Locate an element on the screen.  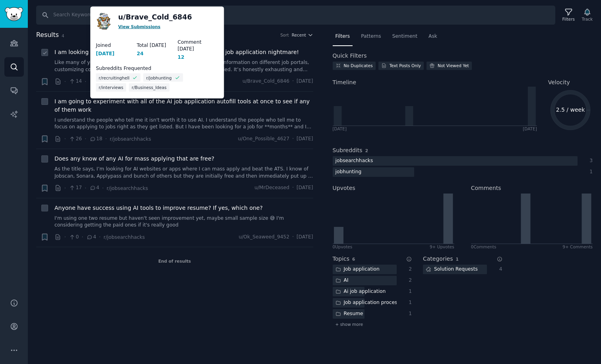
span: r/recruitinghell is located at coordinates (114, 77).